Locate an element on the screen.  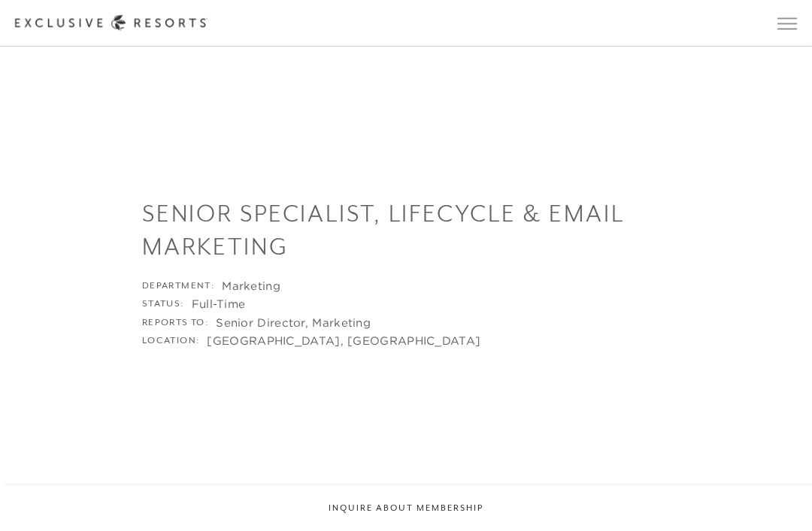
div: Reports to: is located at coordinates (175, 323).